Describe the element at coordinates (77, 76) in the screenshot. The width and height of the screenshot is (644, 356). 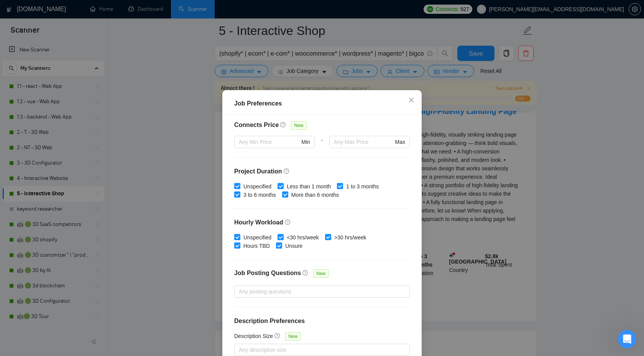
I see `div: Hey ,` at that location.